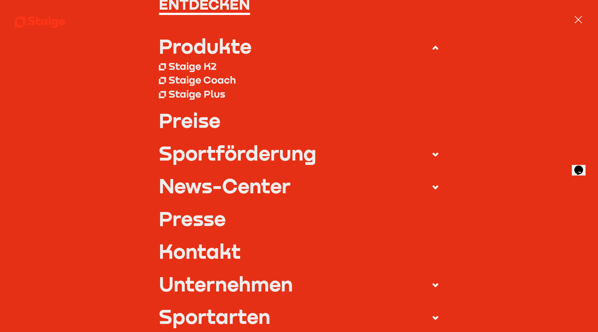  Describe the element at coordinates (299, 80) in the screenshot. I see `a: Staige Coach` at that location.